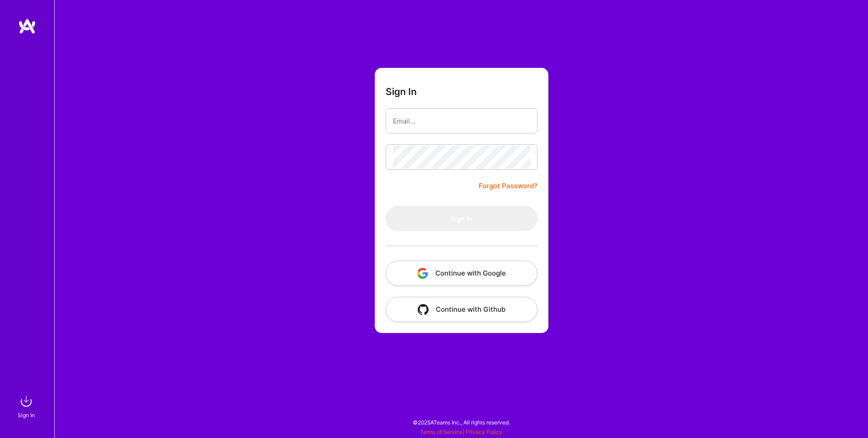 The width and height of the screenshot is (868, 438). I want to click on div: Sign In, so click(26, 415).